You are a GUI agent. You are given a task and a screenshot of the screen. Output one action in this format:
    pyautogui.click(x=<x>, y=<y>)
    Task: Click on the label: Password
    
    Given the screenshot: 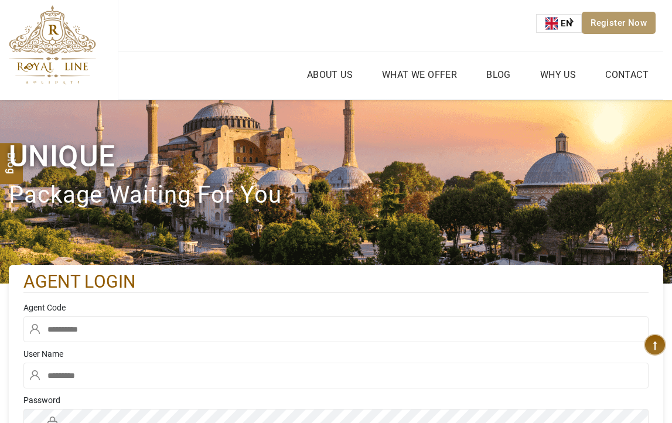 What is the action you would take?
    pyautogui.click(x=336, y=400)
    